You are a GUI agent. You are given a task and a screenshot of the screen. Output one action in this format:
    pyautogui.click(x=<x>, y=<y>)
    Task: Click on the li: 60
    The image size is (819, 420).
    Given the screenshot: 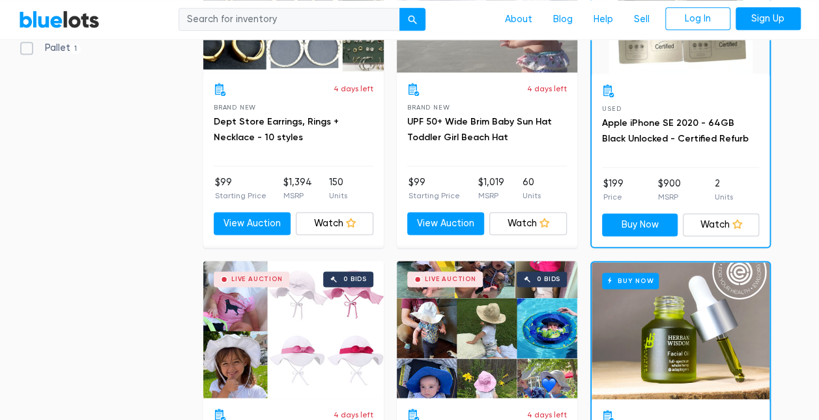 What is the action you would take?
    pyautogui.click(x=532, y=188)
    